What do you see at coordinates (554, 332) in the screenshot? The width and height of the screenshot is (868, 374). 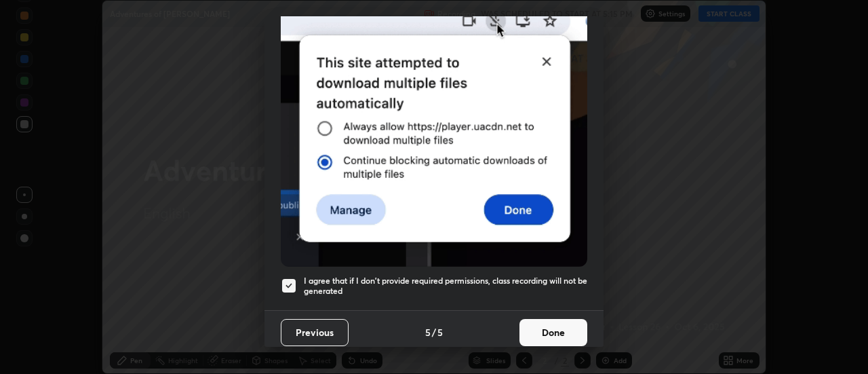 I see `button: Done` at bounding box center [554, 332].